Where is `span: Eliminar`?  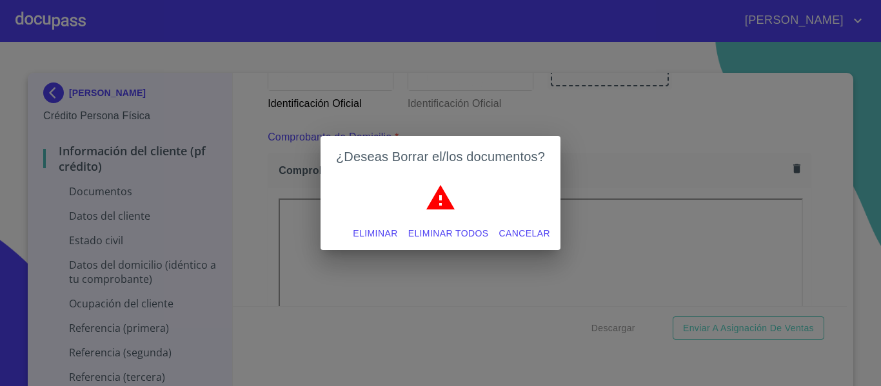
span: Eliminar is located at coordinates (375, 233).